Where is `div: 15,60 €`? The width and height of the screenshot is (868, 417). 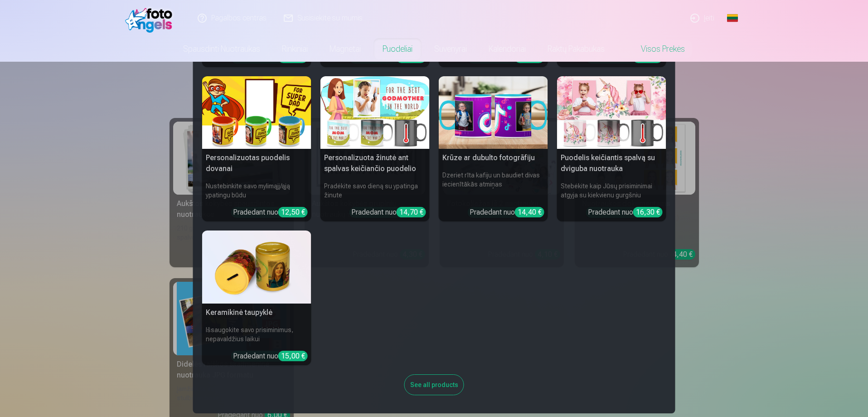 div: 15,60 € is located at coordinates (648, 57).